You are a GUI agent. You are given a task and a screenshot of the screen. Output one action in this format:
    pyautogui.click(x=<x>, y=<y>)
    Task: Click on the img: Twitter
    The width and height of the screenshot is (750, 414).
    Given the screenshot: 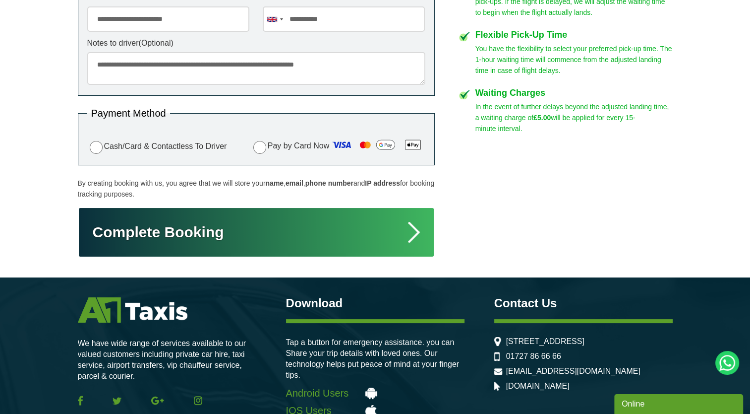 What is the action you would take?
    pyautogui.click(x=117, y=400)
    